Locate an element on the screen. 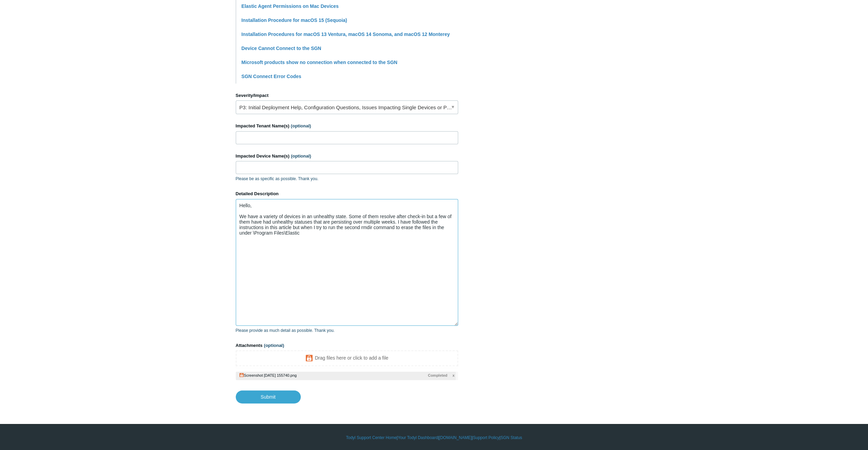  input: Submit is located at coordinates (268, 397).